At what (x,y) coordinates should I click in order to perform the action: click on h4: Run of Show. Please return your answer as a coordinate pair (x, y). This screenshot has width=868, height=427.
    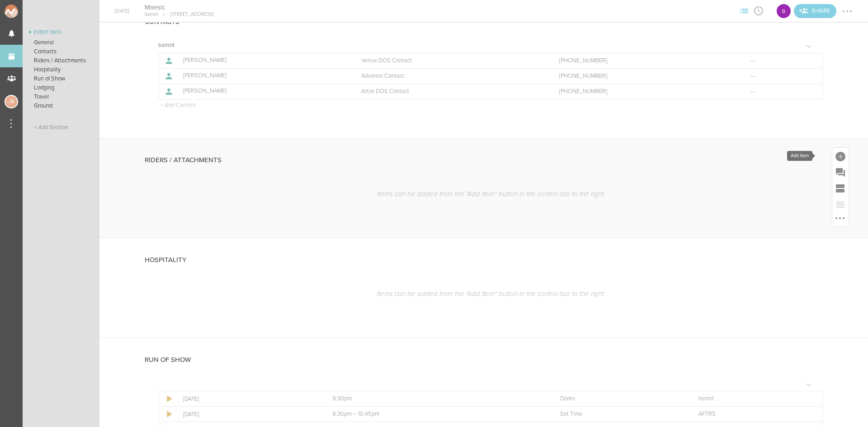
    Looking at the image, I should click on (167, 360).